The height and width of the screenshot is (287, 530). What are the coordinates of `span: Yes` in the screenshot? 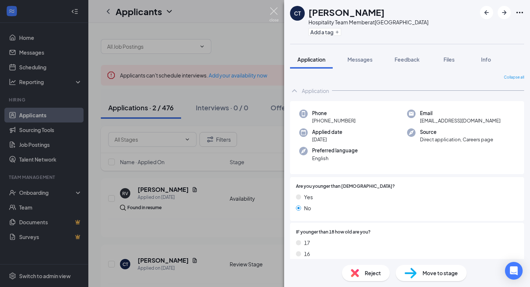 It's located at (309, 197).